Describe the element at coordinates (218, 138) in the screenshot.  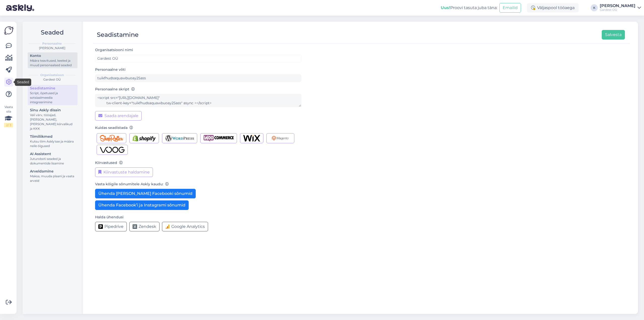
I see `img: Woocommerce` at that location.